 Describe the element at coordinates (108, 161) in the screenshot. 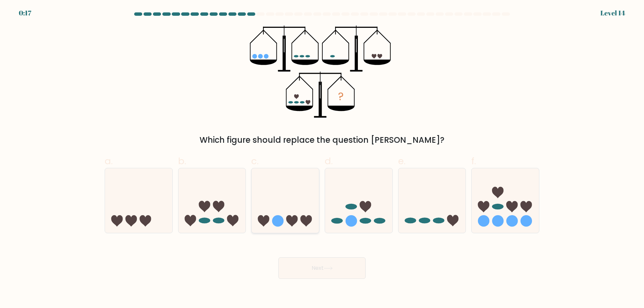

I see `span: a.` at that location.